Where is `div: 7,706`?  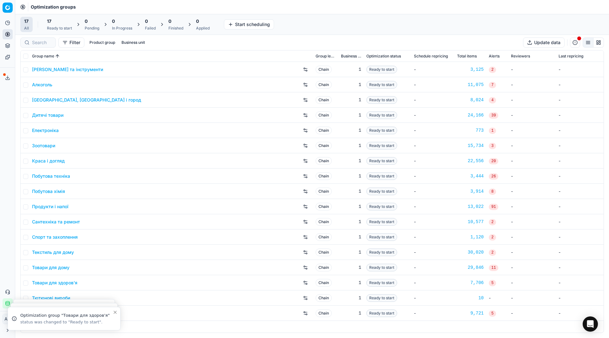
div: 7,706 is located at coordinates (470, 282).